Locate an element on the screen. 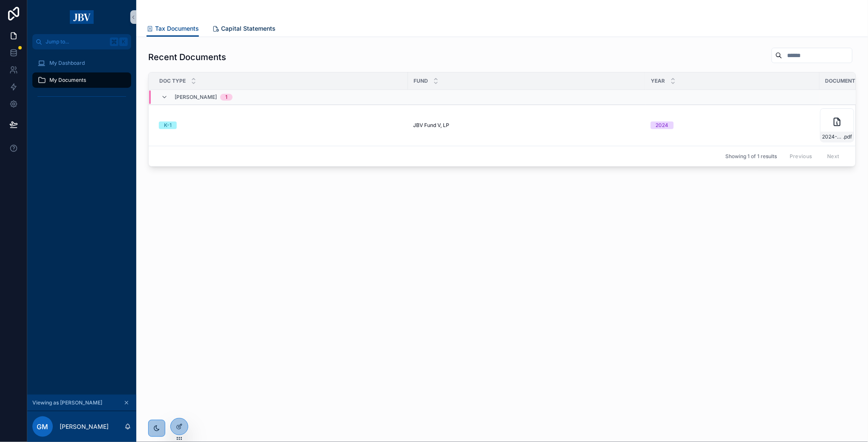  span: Doc Type is located at coordinates (173, 81).